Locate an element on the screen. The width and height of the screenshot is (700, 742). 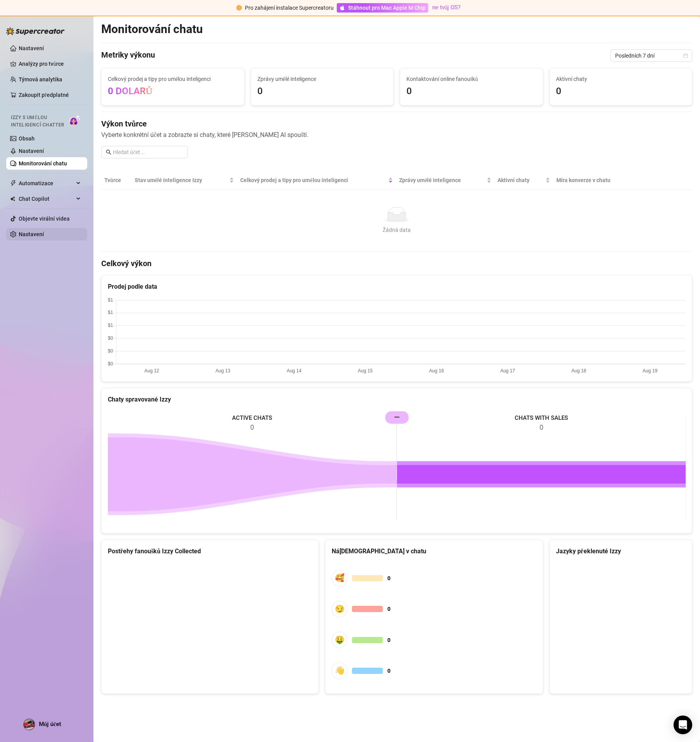
img: logo-BBDzfeDw.svg is located at coordinates (35, 31).